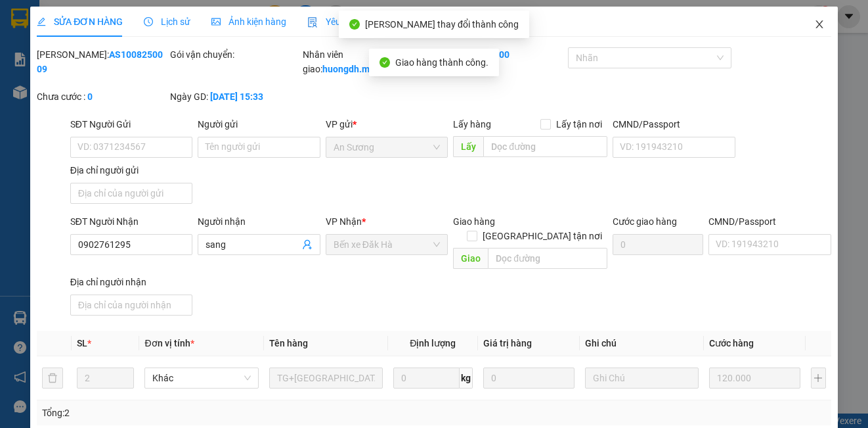 The image size is (868, 428). Describe the element at coordinates (641, 378) in the screenshot. I see `input: Ghi Chú` at that location.